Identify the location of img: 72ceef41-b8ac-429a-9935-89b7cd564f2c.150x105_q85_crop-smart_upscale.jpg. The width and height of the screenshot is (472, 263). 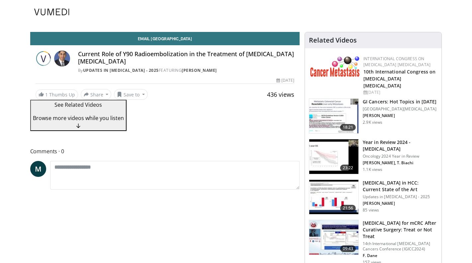
(334, 237).